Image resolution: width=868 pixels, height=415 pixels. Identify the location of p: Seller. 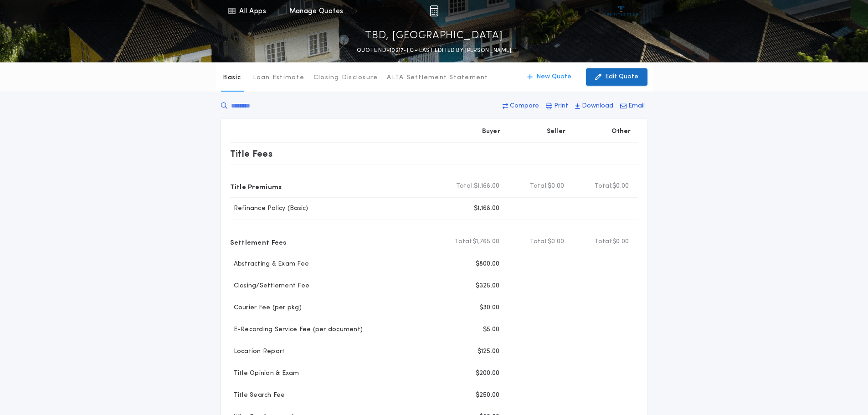
(556, 132).